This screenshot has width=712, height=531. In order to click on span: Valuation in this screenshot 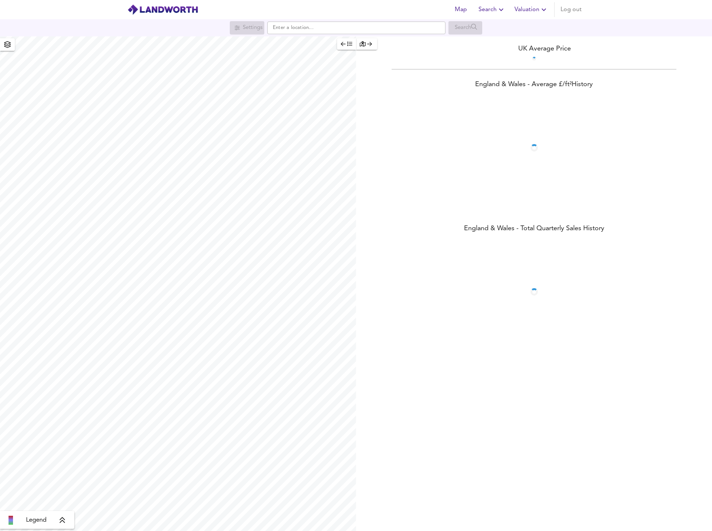, I will do `click(531, 10)`.